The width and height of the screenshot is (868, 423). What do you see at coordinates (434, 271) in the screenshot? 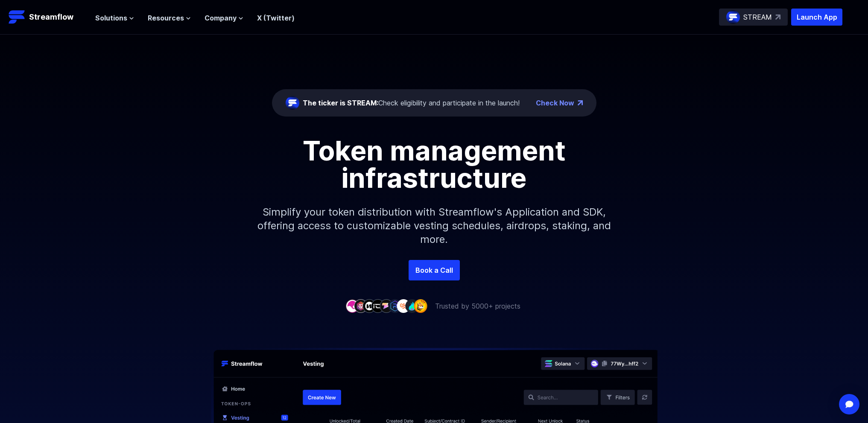
I see `a: Book a Call` at bounding box center [434, 271].